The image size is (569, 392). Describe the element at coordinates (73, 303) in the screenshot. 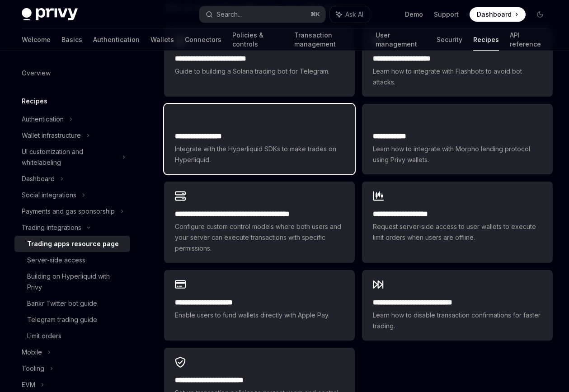

I see `a: Bankr Twitter bot guide` at that location.